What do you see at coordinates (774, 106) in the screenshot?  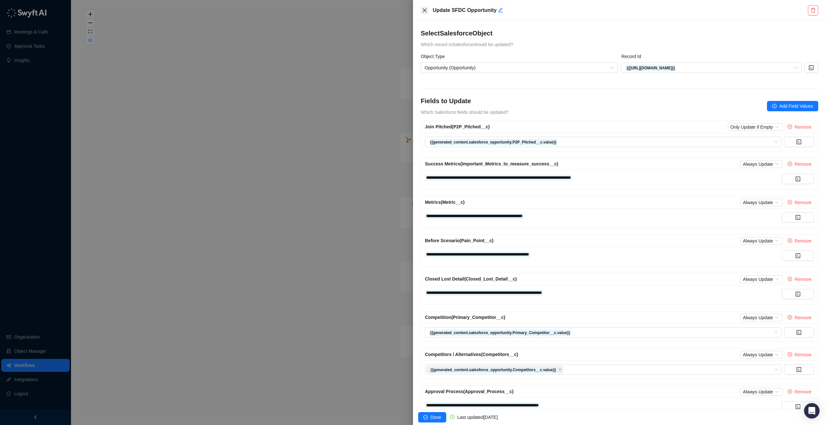 I see `span: plus-circle` at bounding box center [774, 106].